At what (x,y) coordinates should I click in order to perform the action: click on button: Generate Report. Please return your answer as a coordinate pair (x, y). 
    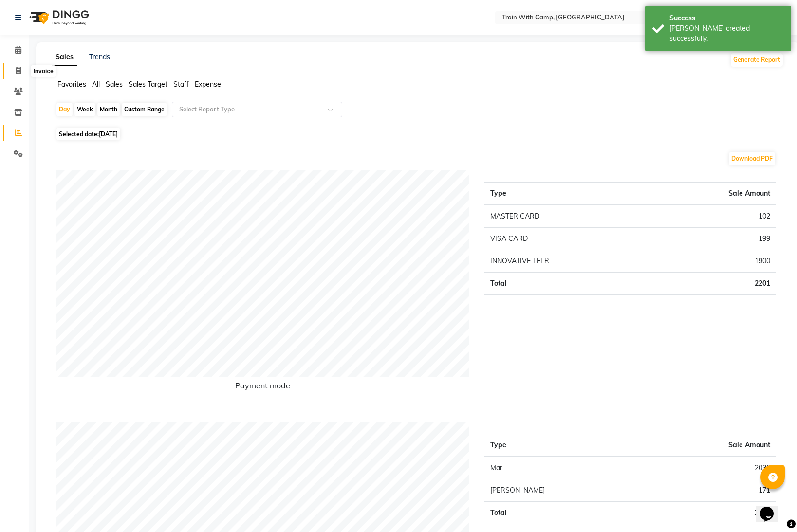
    Looking at the image, I should click on (757, 60).